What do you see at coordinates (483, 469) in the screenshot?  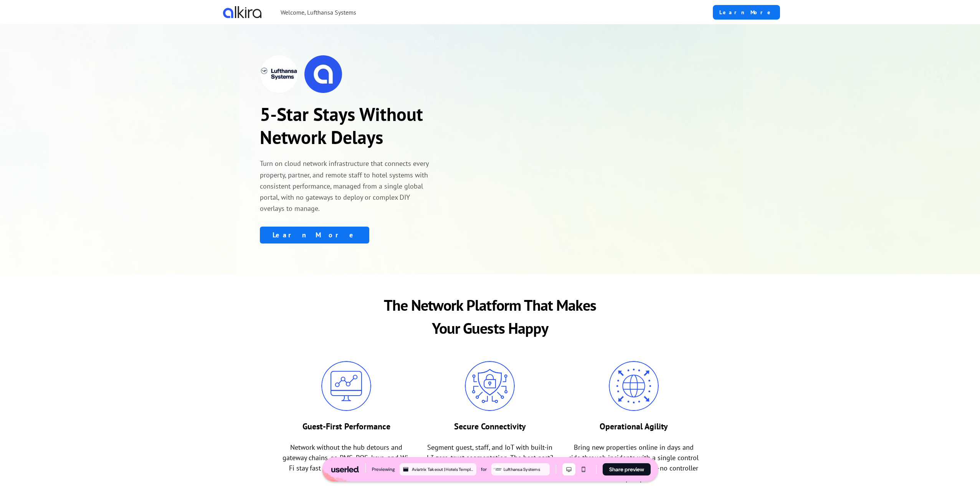 I see `div: for` at bounding box center [483, 469].